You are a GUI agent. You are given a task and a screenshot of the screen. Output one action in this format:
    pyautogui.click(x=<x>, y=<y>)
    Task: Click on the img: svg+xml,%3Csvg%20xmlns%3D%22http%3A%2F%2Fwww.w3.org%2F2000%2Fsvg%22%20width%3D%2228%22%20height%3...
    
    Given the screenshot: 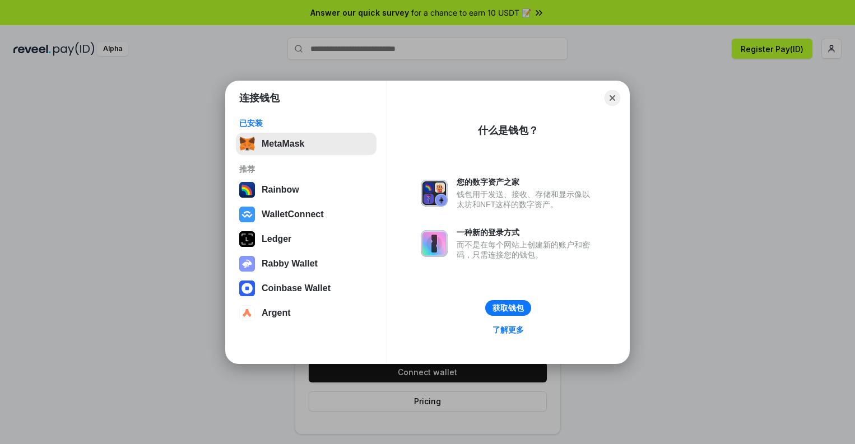 What is the action you would take?
    pyautogui.click(x=247, y=239)
    